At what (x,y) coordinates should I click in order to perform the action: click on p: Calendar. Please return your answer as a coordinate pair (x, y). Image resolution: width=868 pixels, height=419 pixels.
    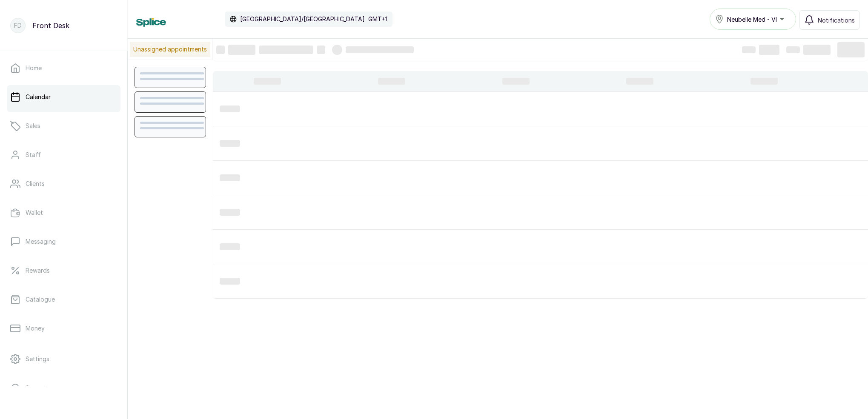
    Looking at the image, I should click on (38, 97).